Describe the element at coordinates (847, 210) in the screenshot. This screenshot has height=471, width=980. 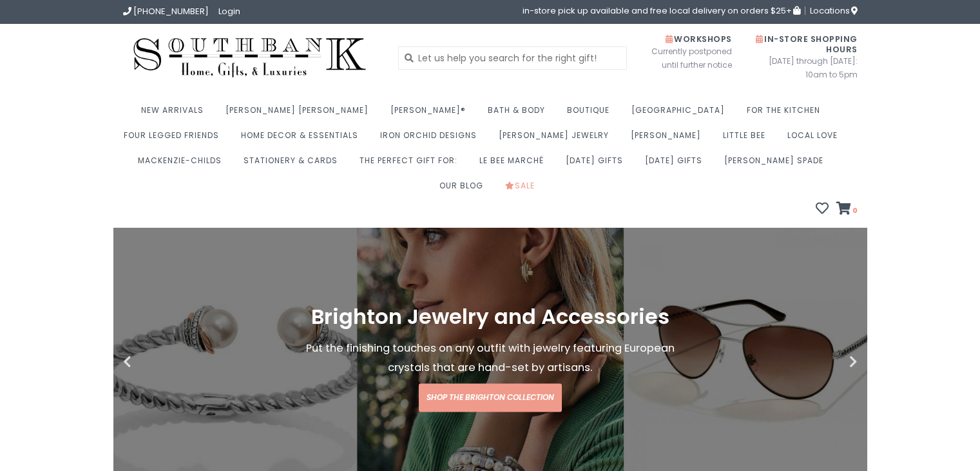
I see `a: 0` at that location.